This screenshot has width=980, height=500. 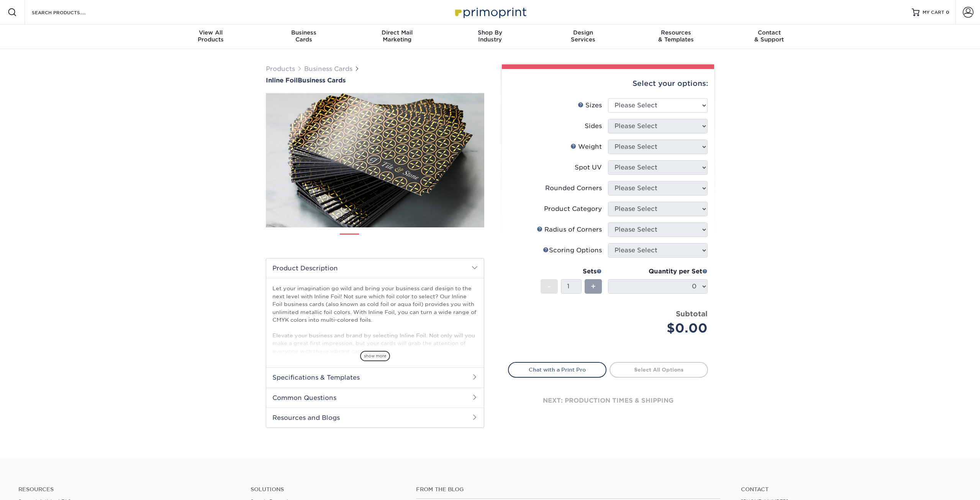 What do you see at coordinates (692, 314) in the screenshot?
I see `strong: Subtotal` at bounding box center [692, 314].